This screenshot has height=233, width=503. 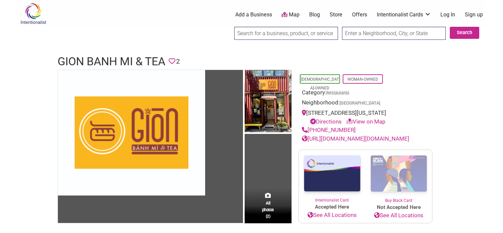 What do you see at coordinates (398, 177) in the screenshot?
I see `a: Buy Black Card` at bounding box center [398, 177].